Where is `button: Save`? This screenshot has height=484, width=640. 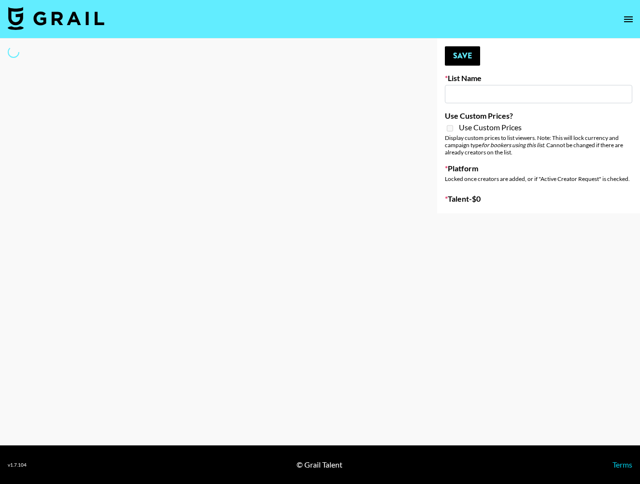
button: Save is located at coordinates (462, 56).